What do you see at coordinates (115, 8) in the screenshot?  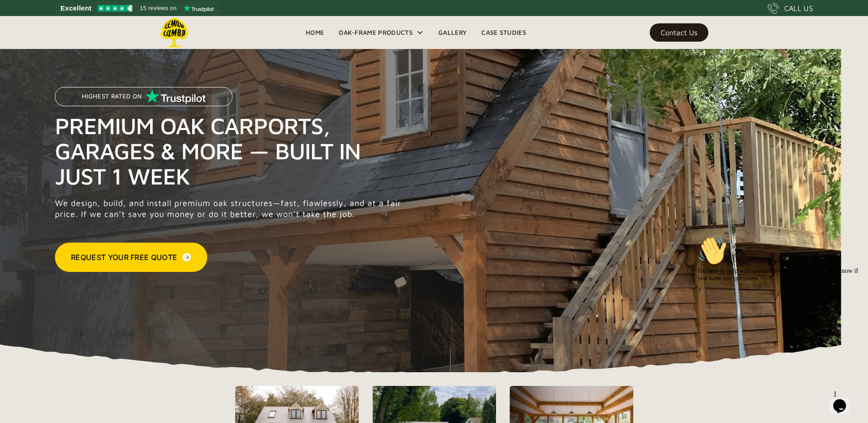 I see `img: Trustpilot 4.5 stars` at bounding box center [115, 8].